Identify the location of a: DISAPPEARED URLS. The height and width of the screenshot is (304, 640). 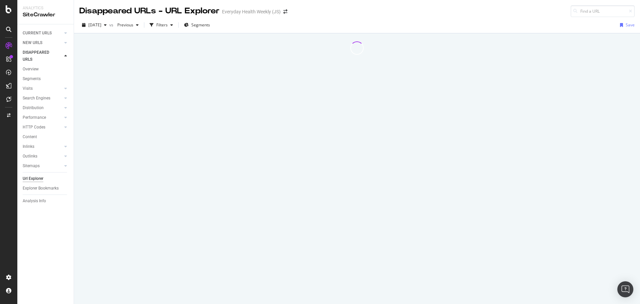
(42, 56).